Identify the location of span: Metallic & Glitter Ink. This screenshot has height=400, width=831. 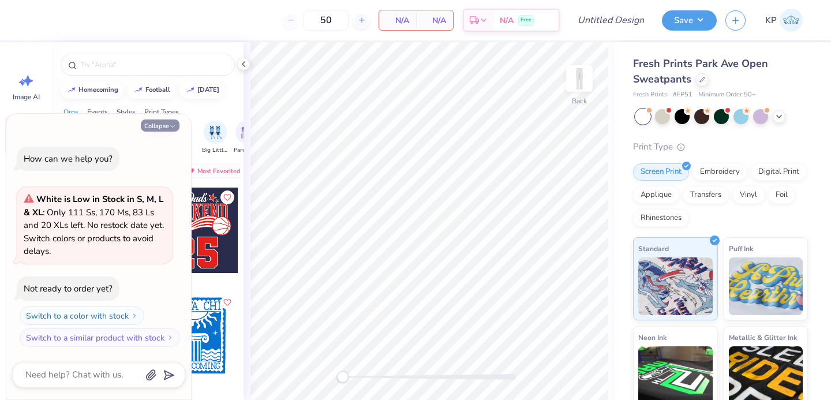
(762, 337).